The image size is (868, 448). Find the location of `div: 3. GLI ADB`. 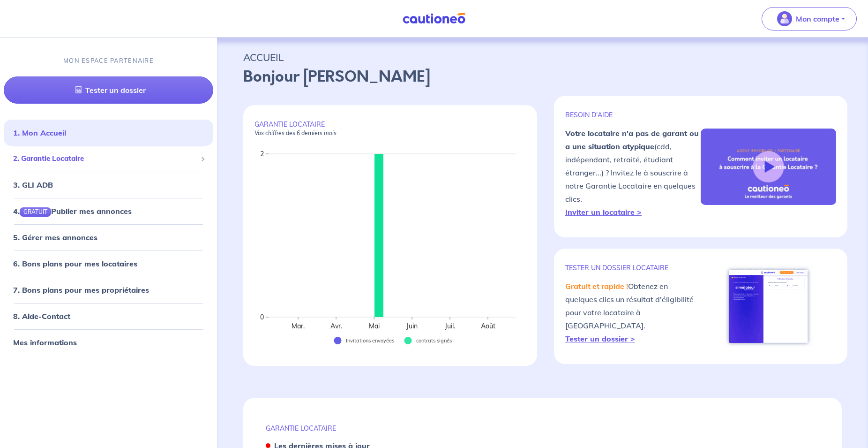

div: 3. GLI ADB is located at coordinates (108, 184).